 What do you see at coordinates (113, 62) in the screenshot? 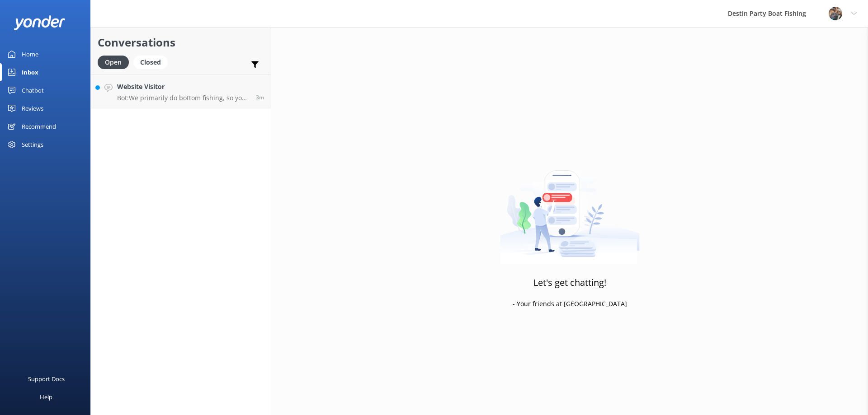
I see `div: Open` at bounding box center [113, 62].